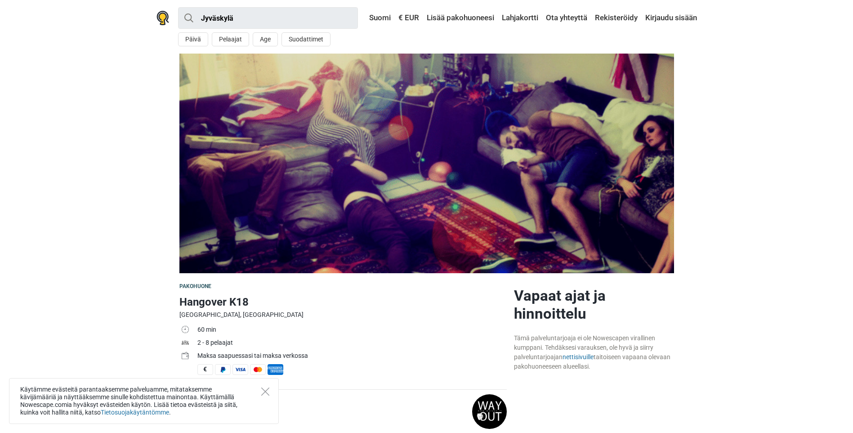  Describe the element at coordinates (275, 369) in the screenshot. I see `span: American Express` at that location.